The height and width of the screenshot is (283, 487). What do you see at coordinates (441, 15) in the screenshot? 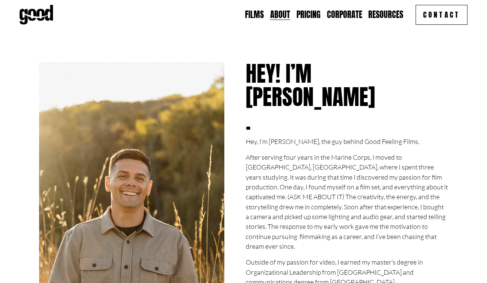
I see `a: Contact` at bounding box center [441, 15].